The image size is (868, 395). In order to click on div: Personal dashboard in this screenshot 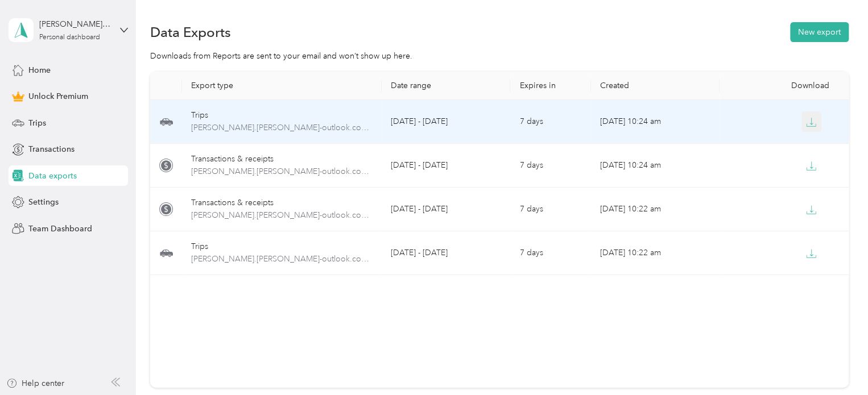, I will do `click(70, 37)`.